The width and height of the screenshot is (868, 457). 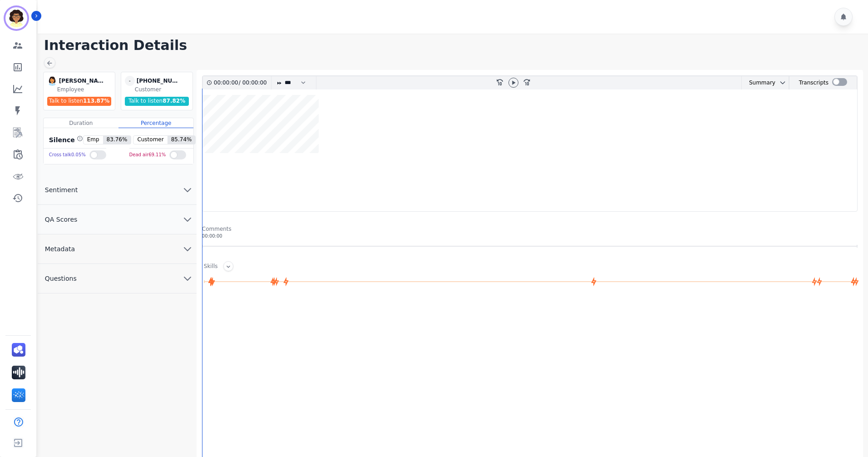 What do you see at coordinates (61, 219) in the screenshot?
I see `span: QA Scores` at bounding box center [61, 219].